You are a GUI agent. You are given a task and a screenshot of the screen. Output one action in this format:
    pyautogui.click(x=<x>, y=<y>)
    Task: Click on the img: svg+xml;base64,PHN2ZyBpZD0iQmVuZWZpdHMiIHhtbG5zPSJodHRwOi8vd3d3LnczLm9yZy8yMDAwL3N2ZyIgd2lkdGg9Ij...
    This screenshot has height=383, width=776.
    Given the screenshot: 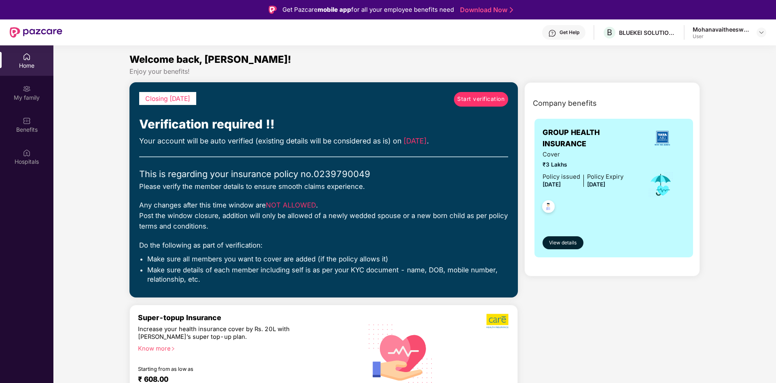 What is the action you would take?
    pyautogui.click(x=27, y=121)
    